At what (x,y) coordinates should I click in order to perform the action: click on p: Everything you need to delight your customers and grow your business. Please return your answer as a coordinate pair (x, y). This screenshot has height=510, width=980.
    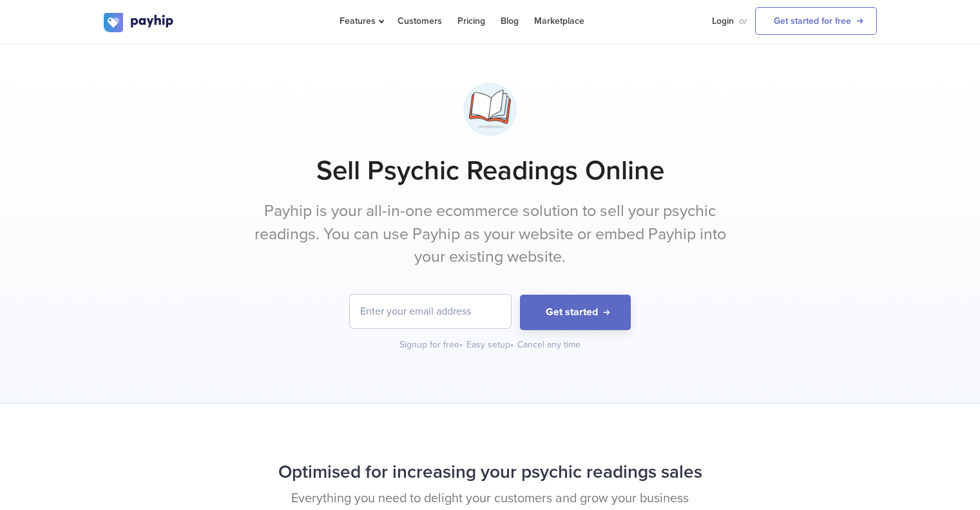
    Looking at the image, I should click on (491, 499).